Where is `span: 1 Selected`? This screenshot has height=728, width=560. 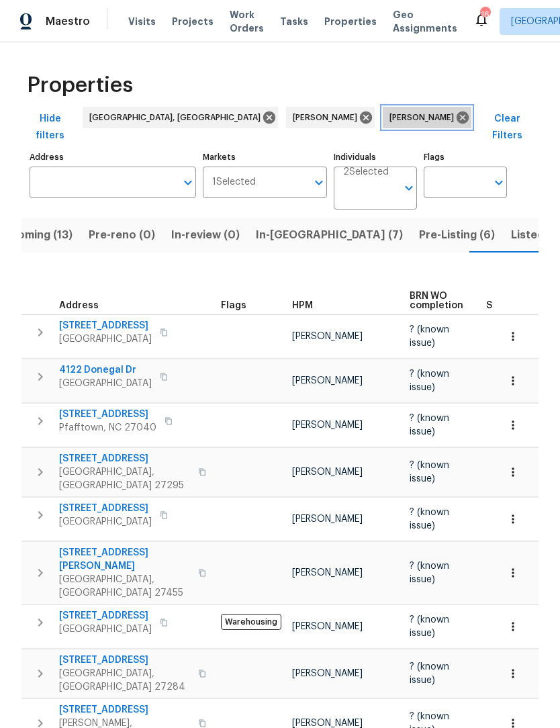
span: 1 Selected is located at coordinates (234, 182).